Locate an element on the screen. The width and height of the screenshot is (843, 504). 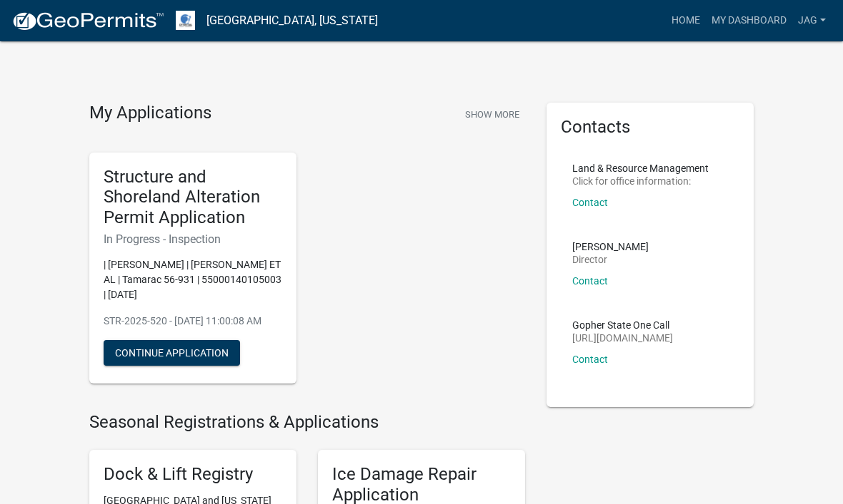
h5: Dock & Lift Registry is located at coordinates (192, 474).